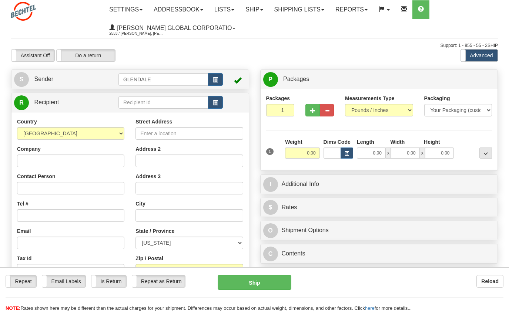  What do you see at coordinates (293, 142) in the screenshot?
I see `label: Weight` at bounding box center [293, 142].